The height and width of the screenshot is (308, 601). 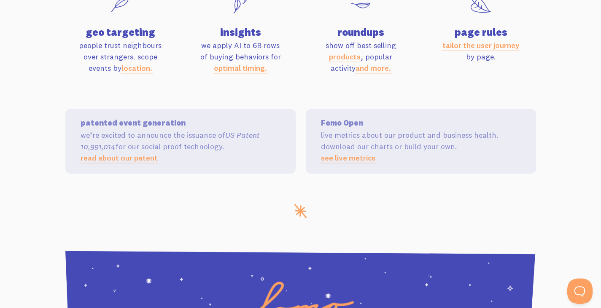 I want to click on a: tailor the user journey, so click(x=481, y=45).